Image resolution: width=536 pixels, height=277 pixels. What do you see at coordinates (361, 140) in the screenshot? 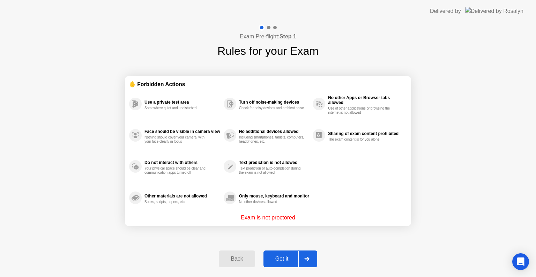
I see `div: The exam content is for you alone` at bounding box center [361, 140].